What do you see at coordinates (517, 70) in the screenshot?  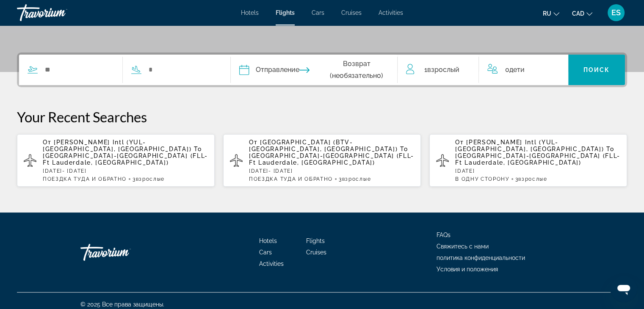 I see `span: Дети` at bounding box center [517, 70].